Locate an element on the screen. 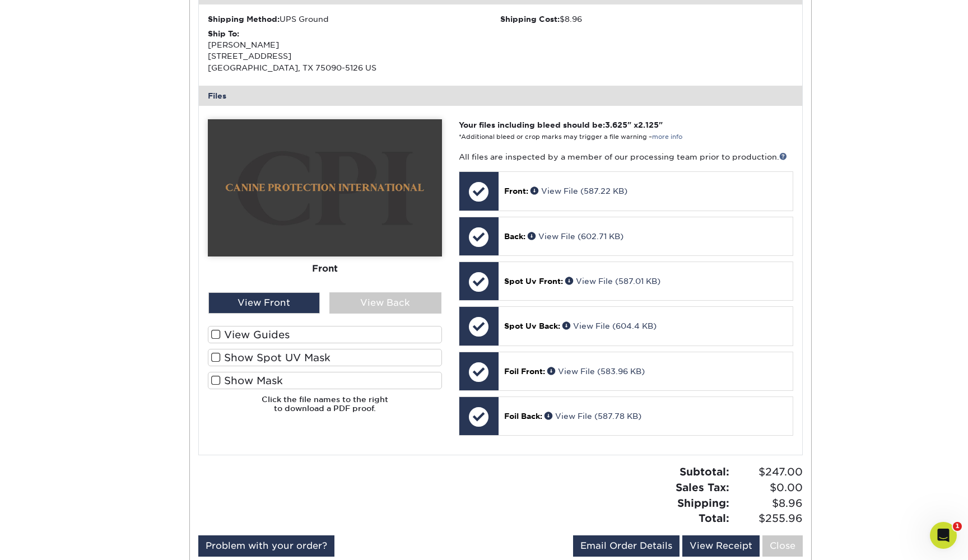 The height and width of the screenshot is (560, 968). a: Email Order Details is located at coordinates (627, 546).